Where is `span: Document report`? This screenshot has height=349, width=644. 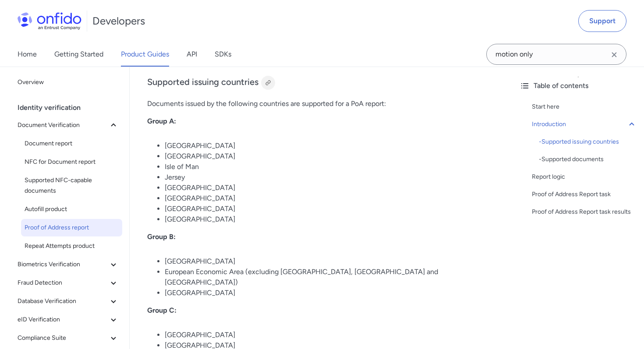 span: Document report is located at coordinates (71, 144).